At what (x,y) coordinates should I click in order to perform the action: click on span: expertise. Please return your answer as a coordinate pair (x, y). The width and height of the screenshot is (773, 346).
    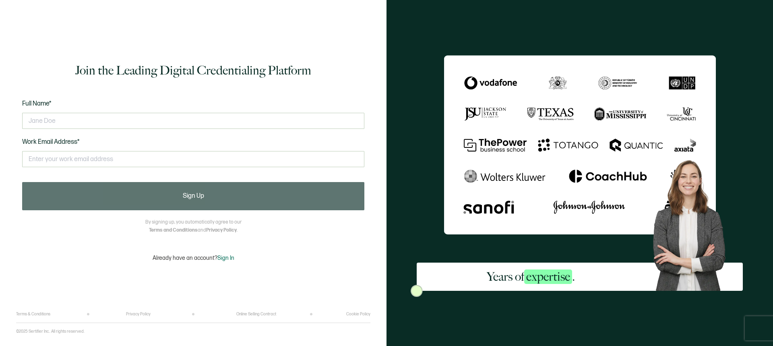
    Looking at the image, I should click on (548, 277).